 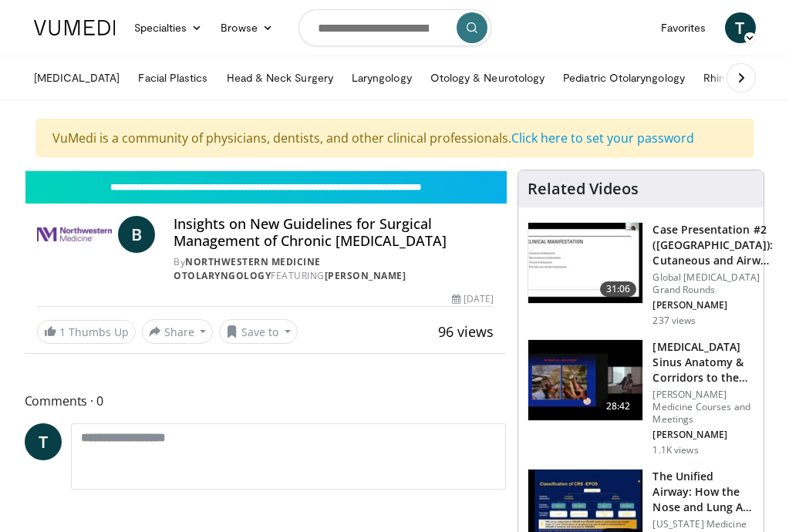 I want to click on img: 283069f7-db48-4020-b5ba-d883939bec3b.150x105_q85_crop-smart_upscale.jpg, so click(x=585, y=263).